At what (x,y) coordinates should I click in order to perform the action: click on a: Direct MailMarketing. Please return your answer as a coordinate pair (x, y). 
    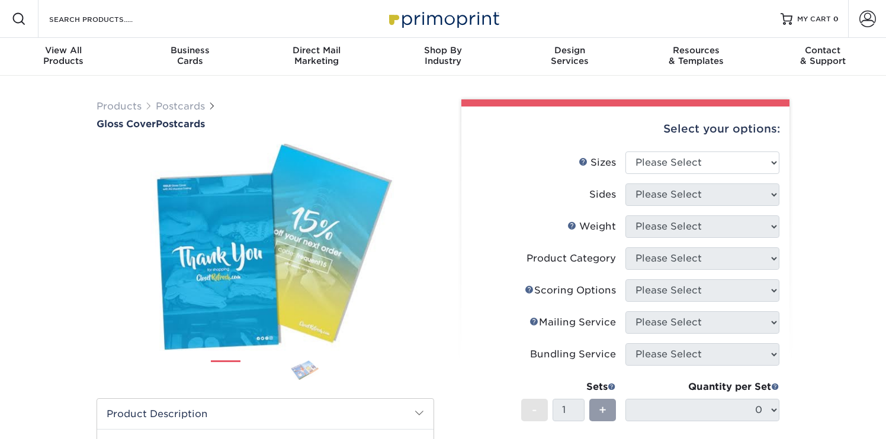
    Looking at the image, I should click on (316, 57).